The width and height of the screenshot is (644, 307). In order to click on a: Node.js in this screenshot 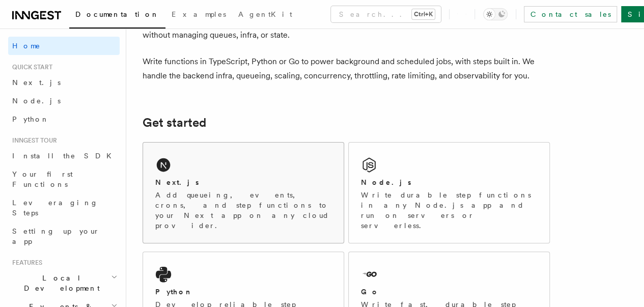, I will do `click(64, 101)`.